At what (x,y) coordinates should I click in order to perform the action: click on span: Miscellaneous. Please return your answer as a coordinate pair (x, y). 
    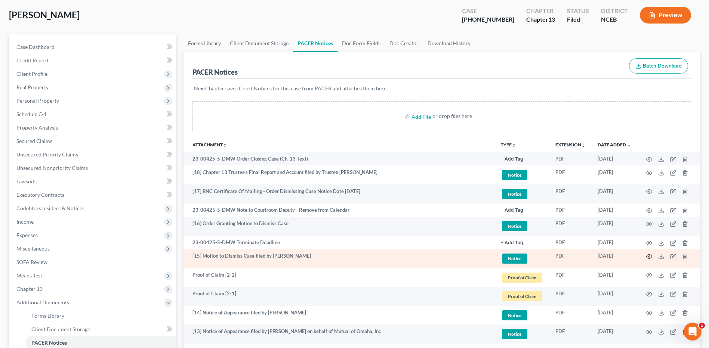
    Looking at the image, I should click on (33, 248).